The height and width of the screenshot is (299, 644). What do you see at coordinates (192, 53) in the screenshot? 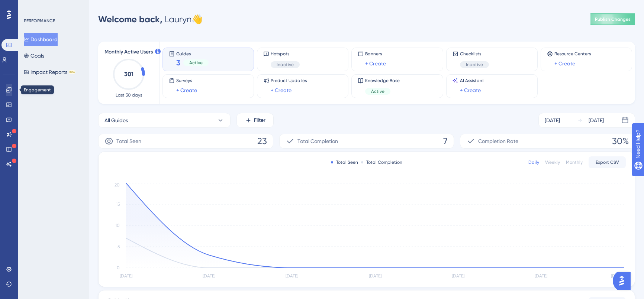
I see `span: Guides` at bounding box center [192, 53].